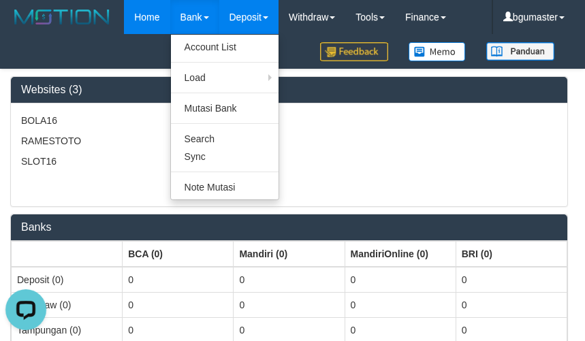  Describe the element at coordinates (225, 47) in the screenshot. I see `a: Account List` at that location.